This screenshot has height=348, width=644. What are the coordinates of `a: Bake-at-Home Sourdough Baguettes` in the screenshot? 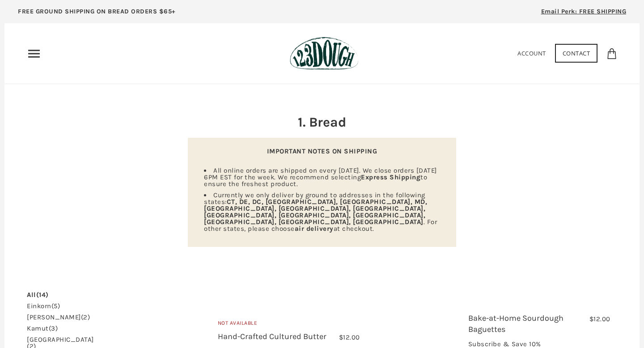 It's located at (516, 323).